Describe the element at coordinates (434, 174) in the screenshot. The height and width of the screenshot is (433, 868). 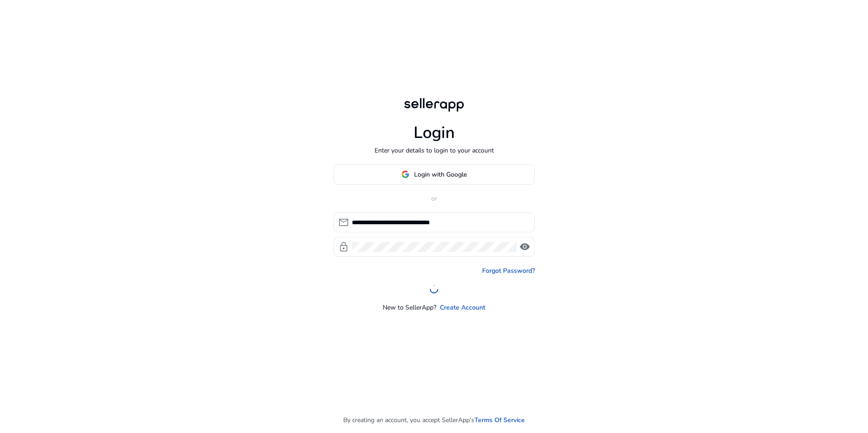
I see `button: Login with Google` at that location.